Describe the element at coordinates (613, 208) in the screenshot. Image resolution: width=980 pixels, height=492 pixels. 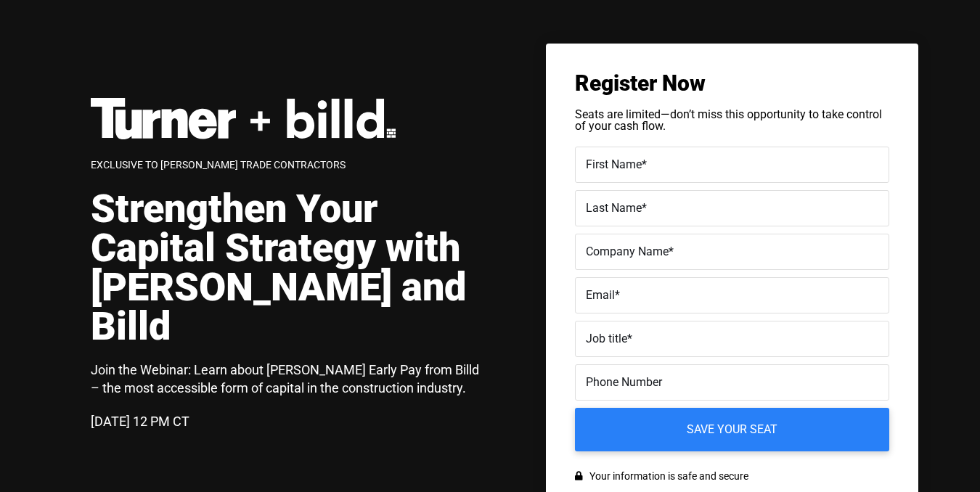
I see `span: Last Name` at that location.